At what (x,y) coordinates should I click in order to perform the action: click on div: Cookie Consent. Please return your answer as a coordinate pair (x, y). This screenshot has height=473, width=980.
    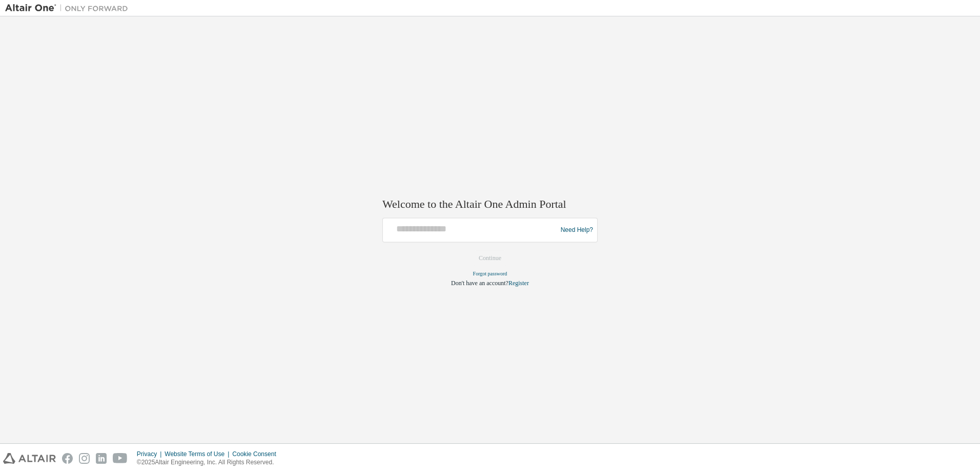
    Looking at the image, I should click on (257, 454).